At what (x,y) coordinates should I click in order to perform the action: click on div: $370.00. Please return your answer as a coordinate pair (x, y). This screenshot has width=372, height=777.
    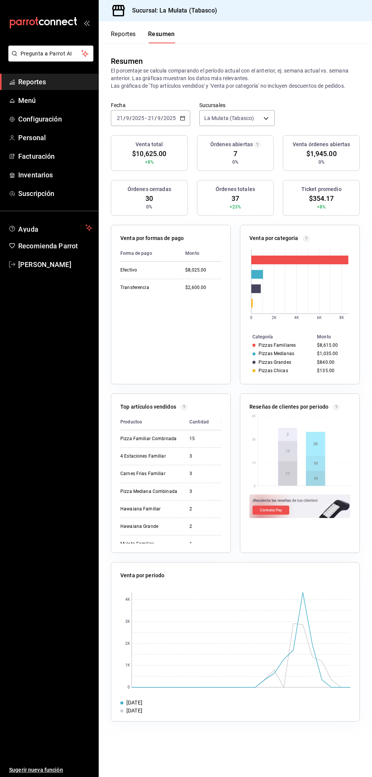
    Looking at the image, I should click on (231, 544).